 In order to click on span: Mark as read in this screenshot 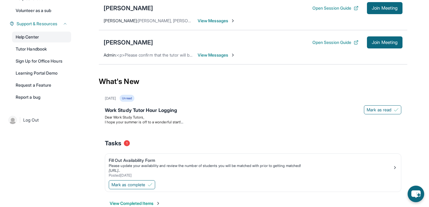, I will do `click(379, 110)`.